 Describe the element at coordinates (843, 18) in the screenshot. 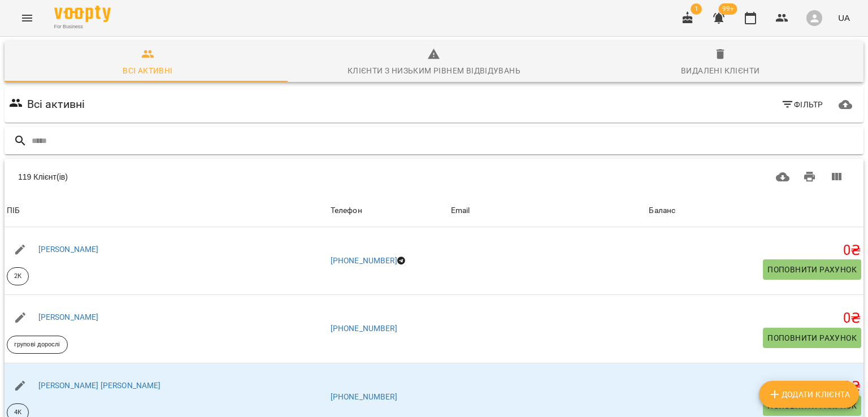

I see `button: UA` at that location.